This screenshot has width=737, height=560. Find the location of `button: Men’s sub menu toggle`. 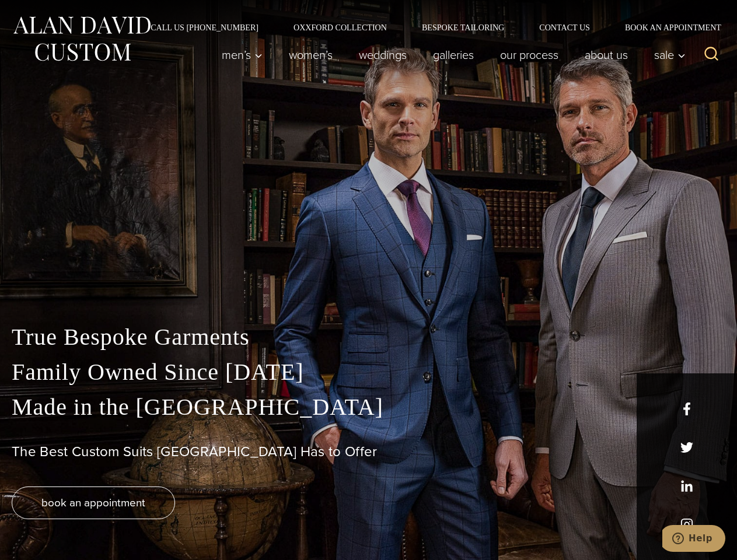

button: Men’s sub menu toggle is located at coordinates (242, 55).